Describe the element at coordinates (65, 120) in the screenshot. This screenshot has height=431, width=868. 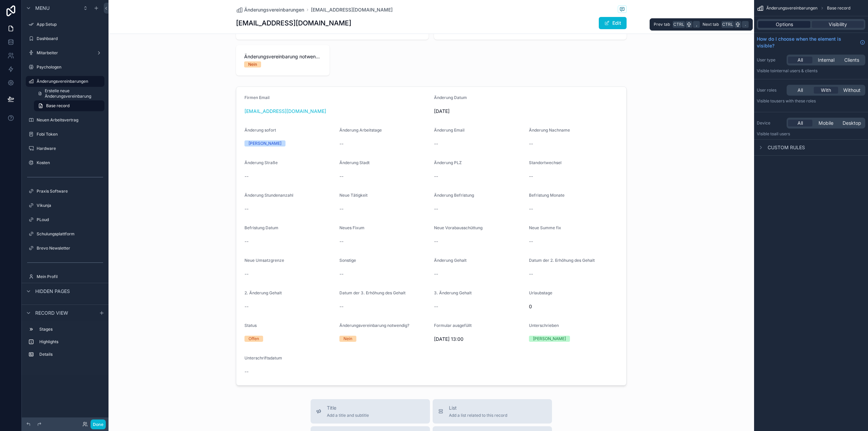
I see `a: Neuen Arbeitsvertrag` at that location.